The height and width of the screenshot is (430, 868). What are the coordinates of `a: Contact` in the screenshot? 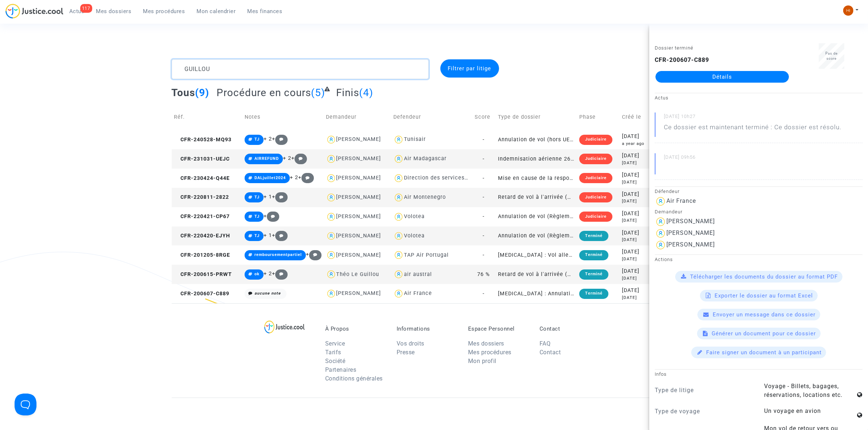 It's located at (550, 352).